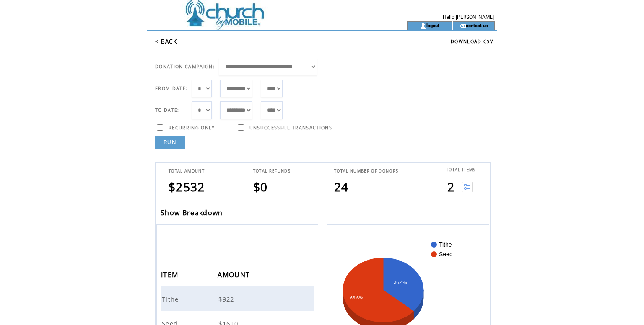  What do you see at coordinates (166, 41) in the screenshot?
I see `a: < BACK` at bounding box center [166, 41].